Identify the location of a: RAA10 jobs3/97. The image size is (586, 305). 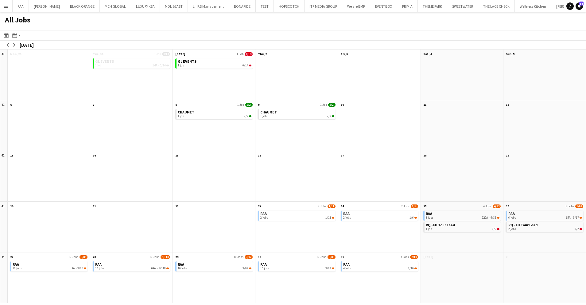
(215, 265).